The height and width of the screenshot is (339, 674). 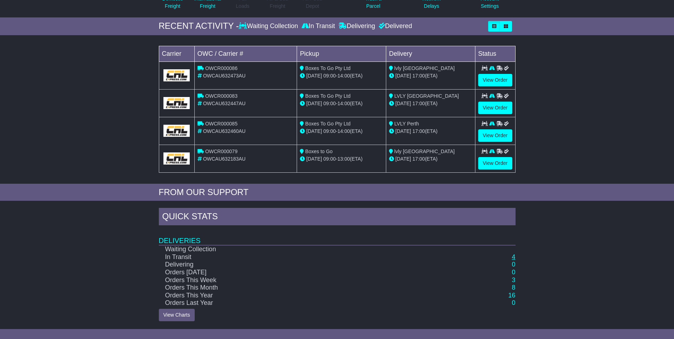 I want to click on span: 13:00, so click(x=343, y=159).